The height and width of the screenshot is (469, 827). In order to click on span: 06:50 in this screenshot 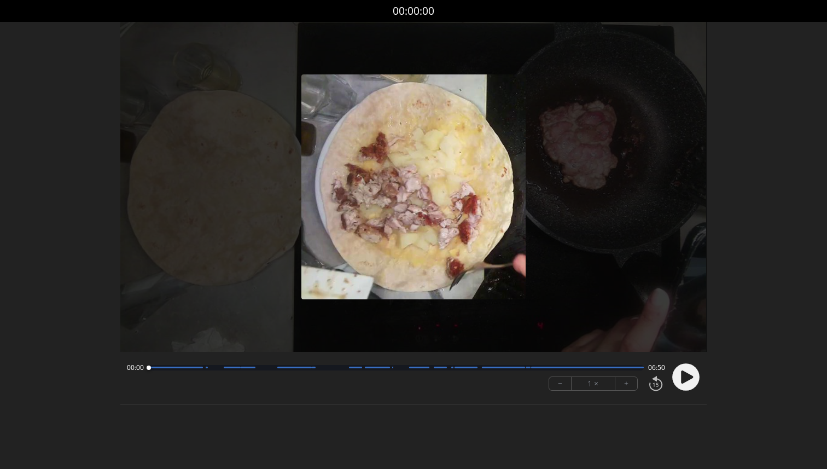, I will do `click(657, 368)`.